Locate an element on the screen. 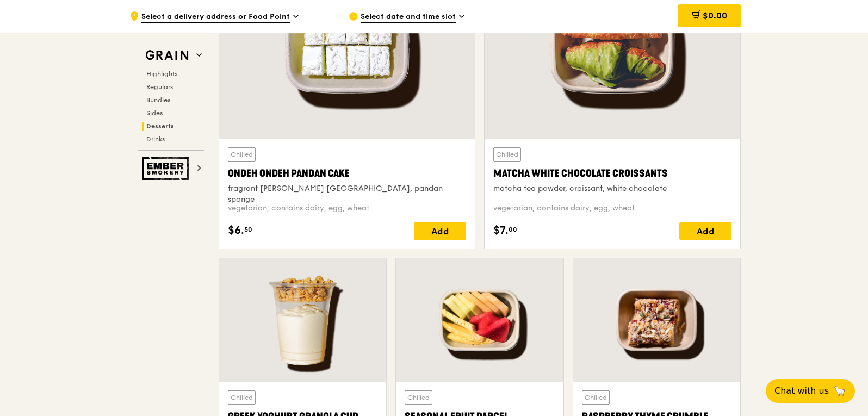 This screenshot has width=868, height=416. span: $6. is located at coordinates (236, 230).